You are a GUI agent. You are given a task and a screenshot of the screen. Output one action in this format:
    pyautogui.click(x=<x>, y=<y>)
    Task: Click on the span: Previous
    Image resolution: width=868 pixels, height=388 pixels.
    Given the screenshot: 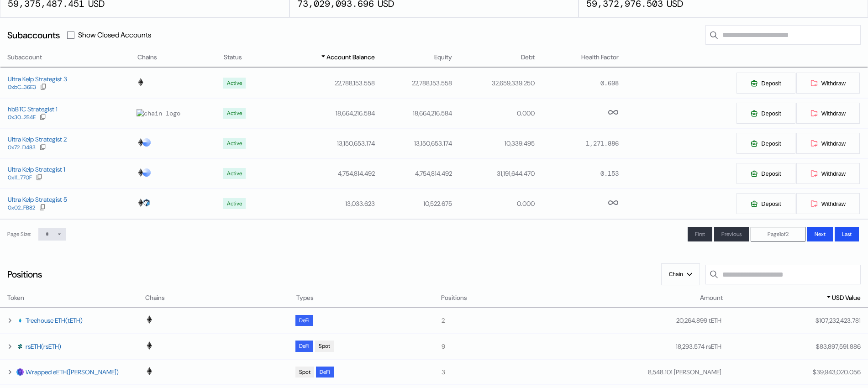 What is the action you would take?
    pyautogui.click(x=732, y=234)
    